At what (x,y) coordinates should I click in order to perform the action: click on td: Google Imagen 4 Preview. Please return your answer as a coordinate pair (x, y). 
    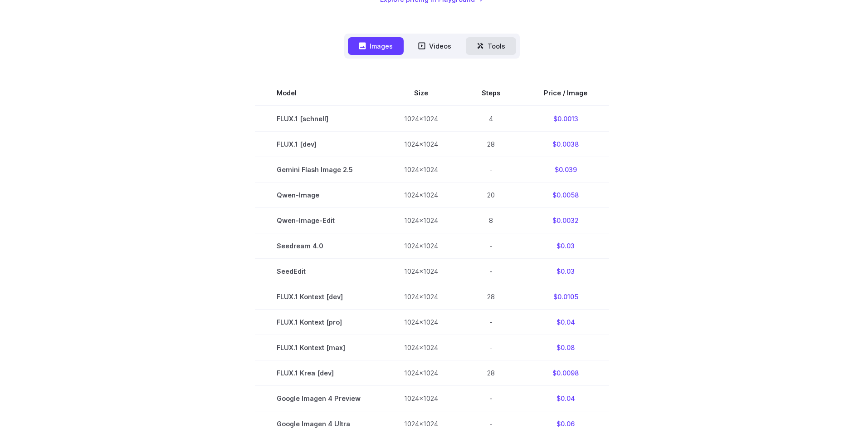
    Looking at the image, I should click on (318, 398).